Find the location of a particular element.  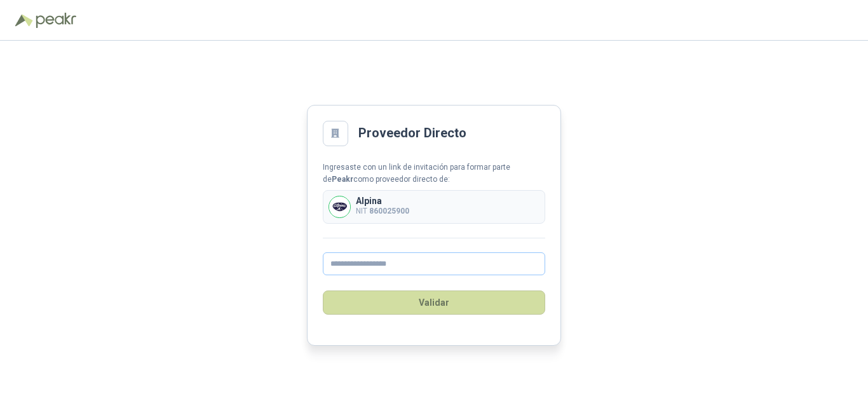

p: NIT is located at coordinates (382, 211).